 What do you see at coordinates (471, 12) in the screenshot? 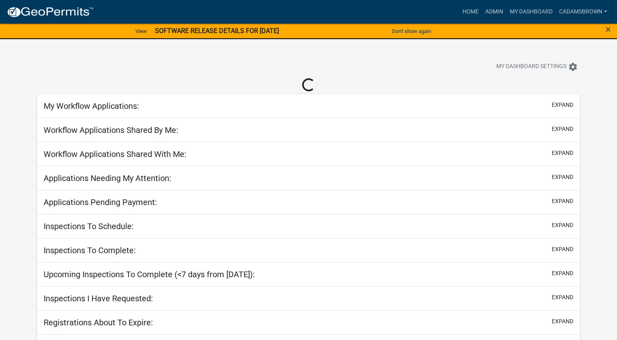
I see `a: Home` at bounding box center [471, 12].